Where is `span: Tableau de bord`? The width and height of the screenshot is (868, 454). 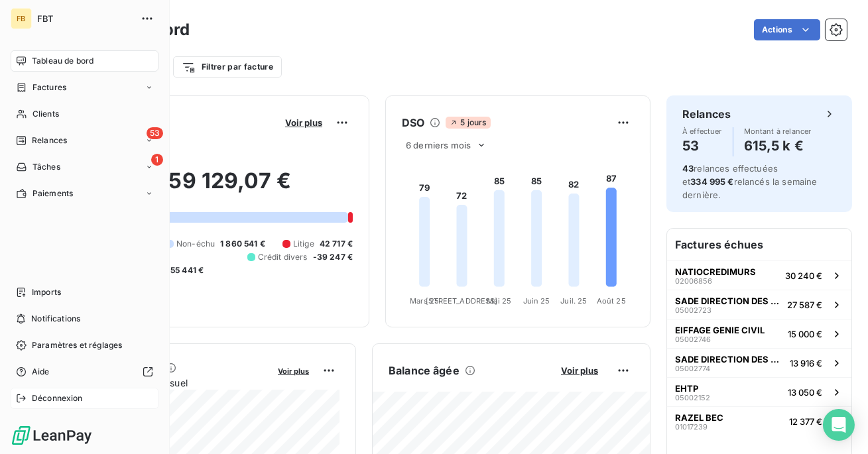 span: Tableau de bord is located at coordinates (62, 61).